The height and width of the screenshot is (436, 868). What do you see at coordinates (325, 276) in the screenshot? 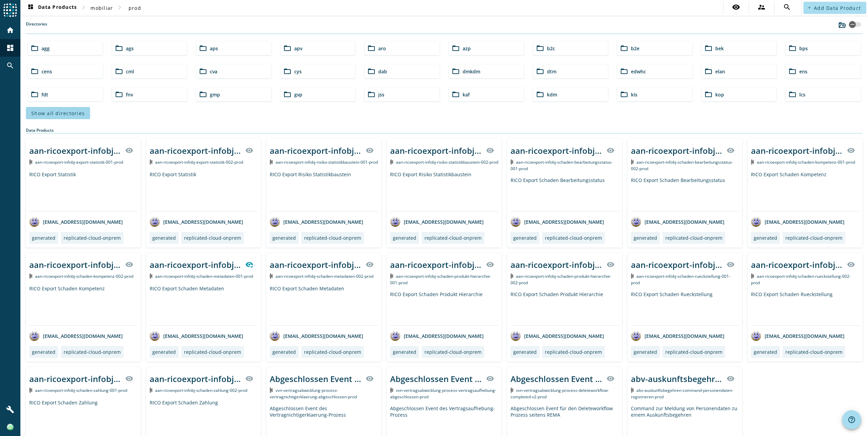
I see `span: Kafka Topic: aan-ricoexport-infobj-schaden-metadaten-002-prod` at bounding box center [325, 276].